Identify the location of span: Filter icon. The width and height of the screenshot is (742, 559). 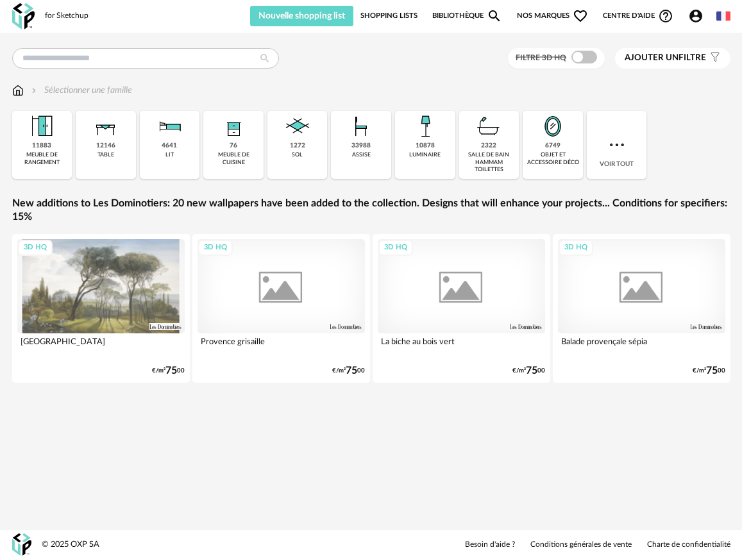
(713, 58).